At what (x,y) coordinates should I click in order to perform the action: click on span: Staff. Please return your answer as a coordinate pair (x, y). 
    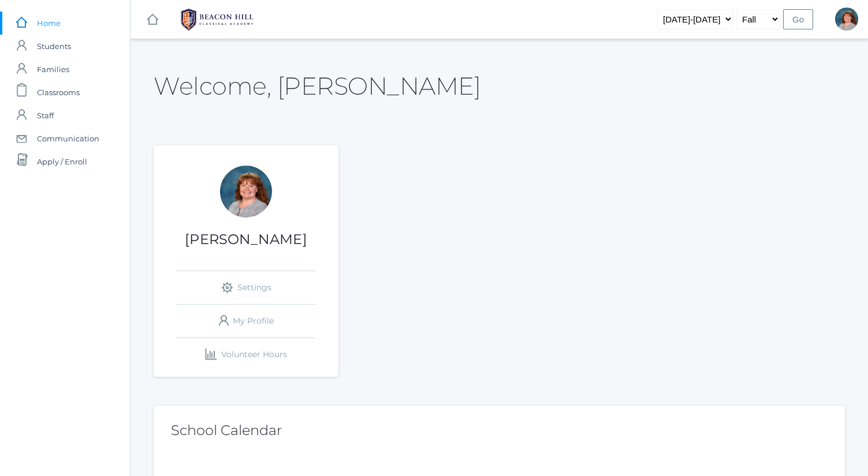
    Looking at the image, I should click on (45, 115).